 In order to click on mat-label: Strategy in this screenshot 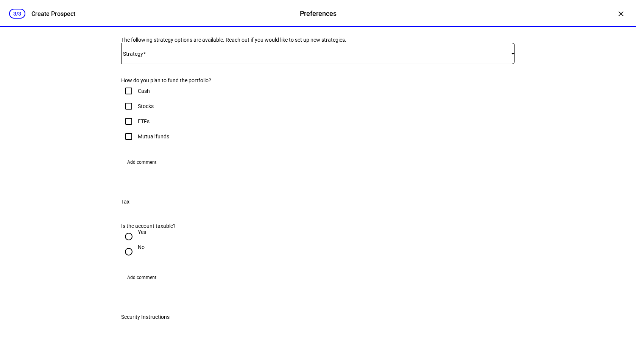, I will do `click(133, 54)`.